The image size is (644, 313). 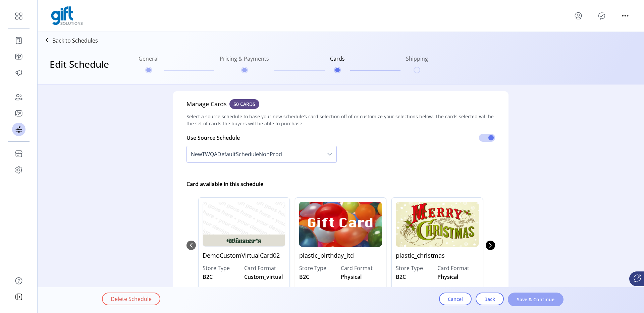 What do you see at coordinates (489, 299) in the screenshot?
I see `span: Back` at bounding box center [489, 299].